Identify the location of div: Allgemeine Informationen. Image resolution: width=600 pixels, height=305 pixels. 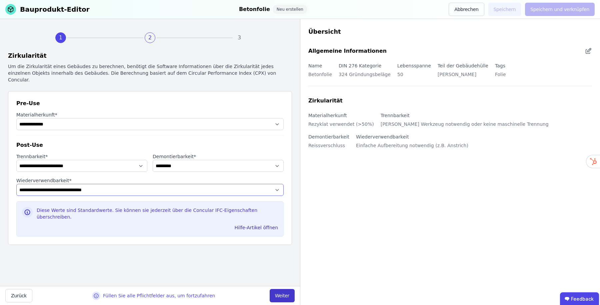
(348, 51).